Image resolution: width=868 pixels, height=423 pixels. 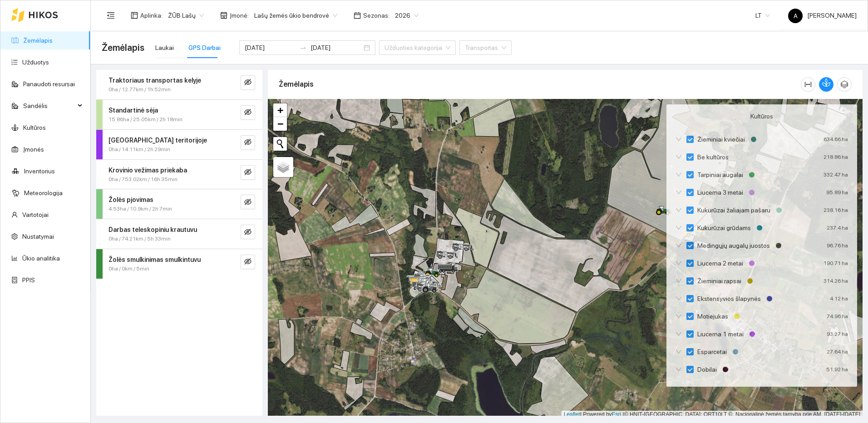 What do you see at coordinates (713, 316) in the screenshot?
I see `span: Motiejukas` at bounding box center [713, 316].